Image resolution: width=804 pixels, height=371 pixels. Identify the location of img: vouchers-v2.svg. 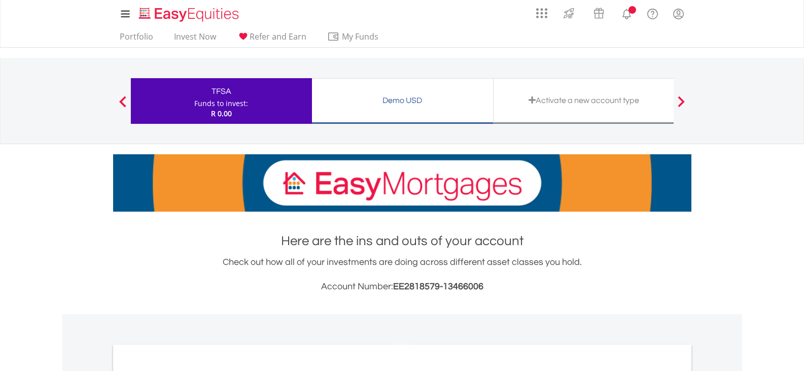
(599, 13).